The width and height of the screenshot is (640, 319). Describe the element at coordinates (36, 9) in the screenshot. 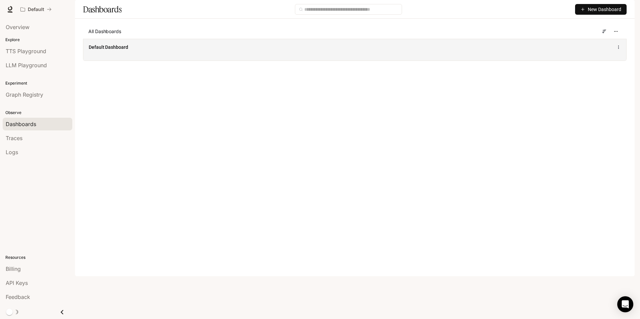

I see `button: All workspaces` at that location.